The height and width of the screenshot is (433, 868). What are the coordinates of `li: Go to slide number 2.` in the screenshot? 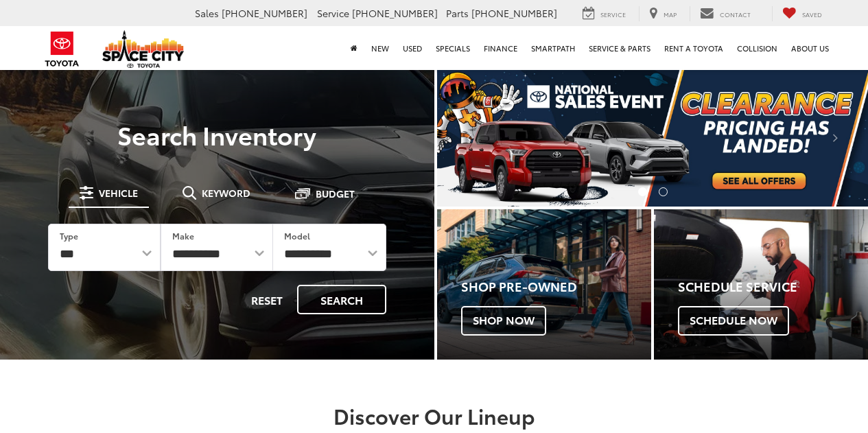 It's located at (663, 191).